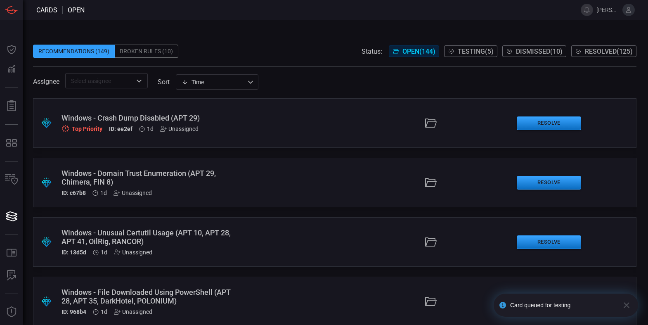  What do you see at coordinates (46, 81) in the screenshot?
I see `span: Assignee` at bounding box center [46, 81].